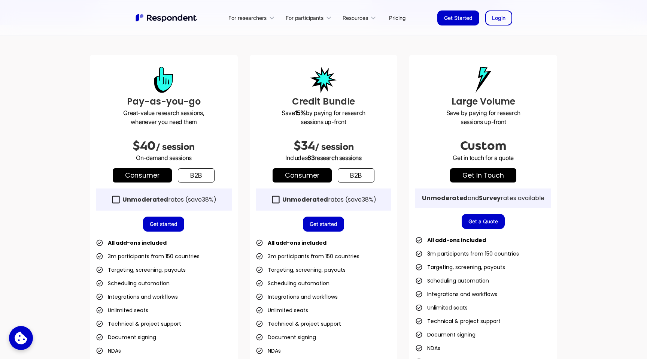 The image size is (647, 359). What do you see at coordinates (324, 101) in the screenshot?
I see `h3: Credit Bundle` at bounding box center [324, 101].